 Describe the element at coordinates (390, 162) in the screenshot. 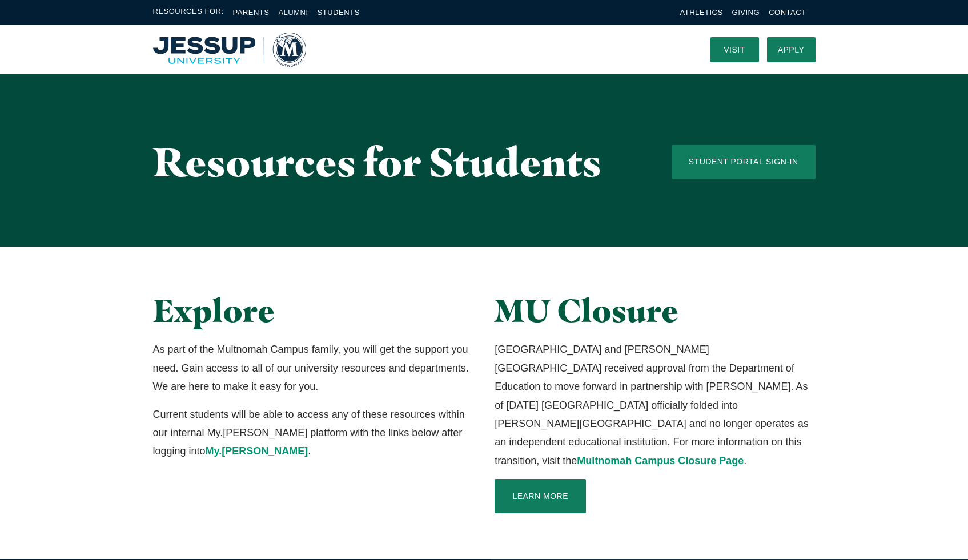

I see `h1: Resources for Students` at that location.